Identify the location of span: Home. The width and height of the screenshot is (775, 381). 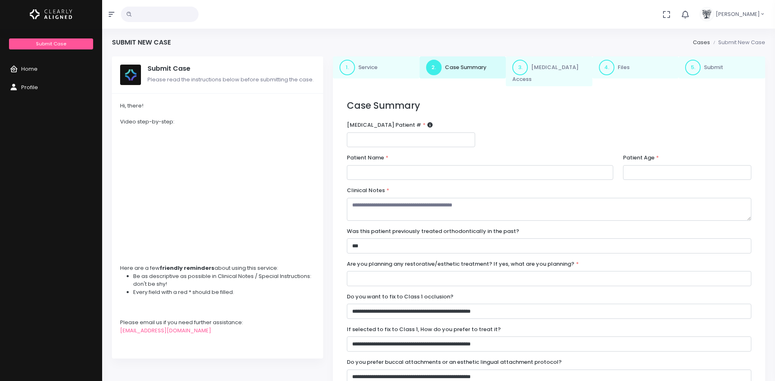
(29, 69).